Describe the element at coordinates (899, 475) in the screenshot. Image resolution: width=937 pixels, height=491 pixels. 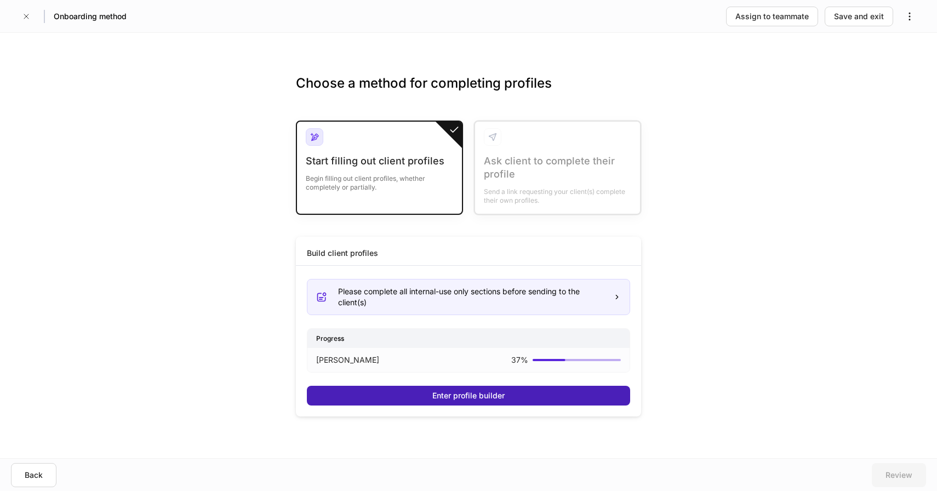
I see `div: Review` at that location.